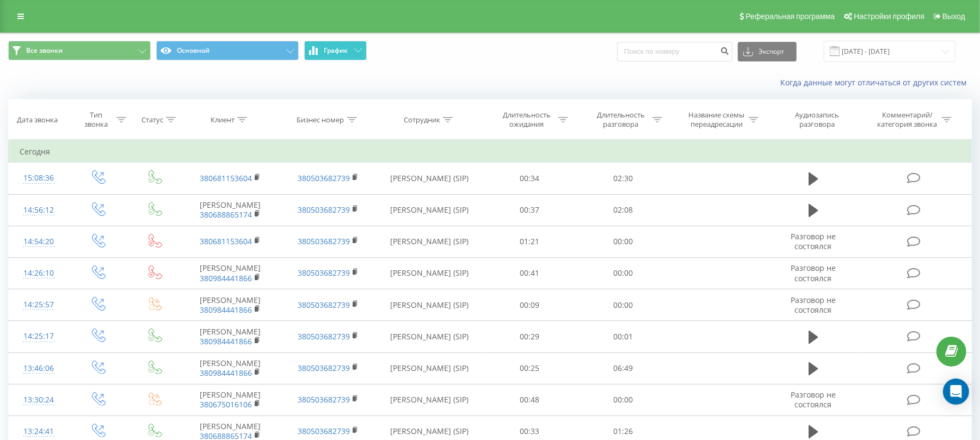  Describe the element at coordinates (623, 178) in the screenshot. I see `td: 02:30` at that location.